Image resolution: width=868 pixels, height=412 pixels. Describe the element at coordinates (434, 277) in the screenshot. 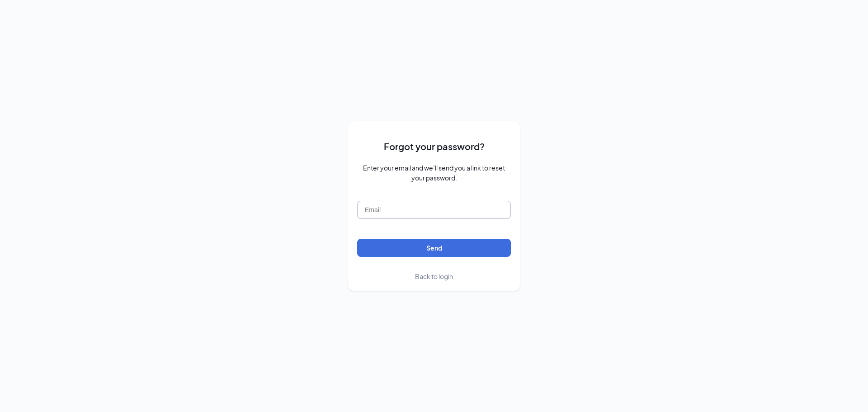

I see `a: Back to login` at that location.